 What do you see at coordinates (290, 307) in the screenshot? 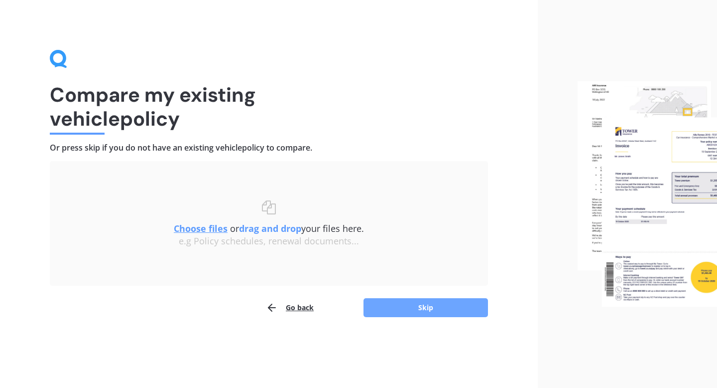
I see `button: Go back` at bounding box center [290, 307].